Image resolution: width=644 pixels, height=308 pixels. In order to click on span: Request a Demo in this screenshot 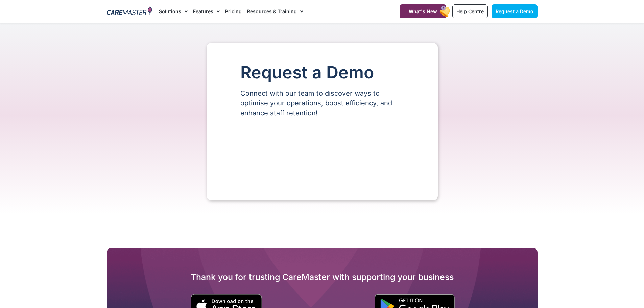, I will do `click(515, 11)`.